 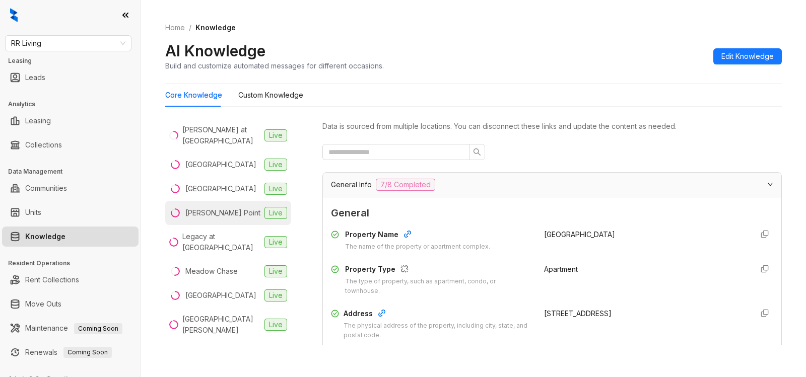 I want to click on div: Custom Knowledge, so click(x=271, y=95).